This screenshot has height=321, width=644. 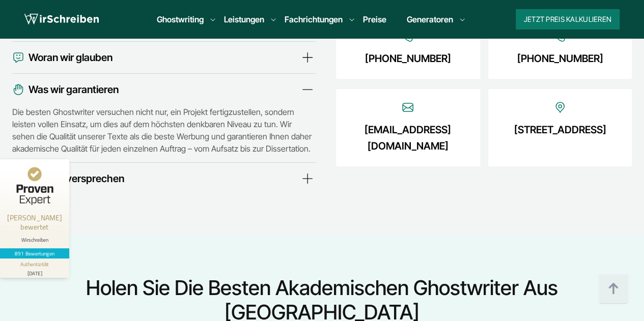 I want to click on span: Woran wir glauben, so click(x=70, y=57).